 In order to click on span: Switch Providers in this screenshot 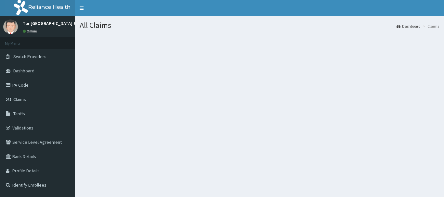, I will do `click(30, 57)`.